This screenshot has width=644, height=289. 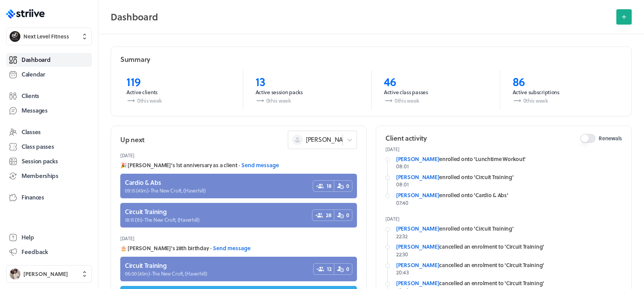 I want to click on div: enrolled onto 'Cardio & Abs', so click(x=509, y=195).